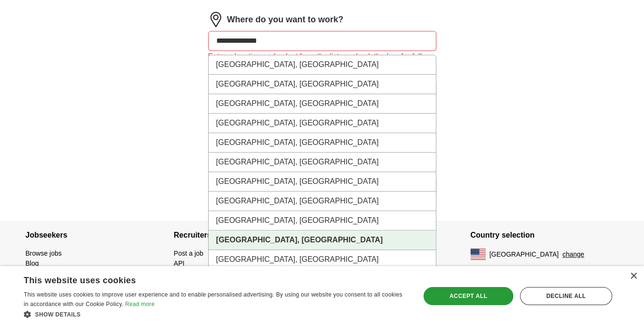 The image size is (644, 326). What do you see at coordinates (566, 296) in the screenshot?
I see `div: Decline all` at bounding box center [566, 296].